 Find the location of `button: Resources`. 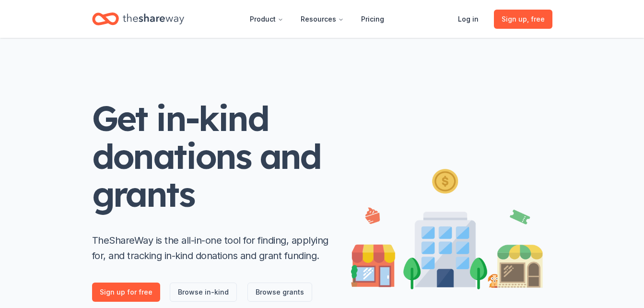

button: Resources is located at coordinates (322, 19).